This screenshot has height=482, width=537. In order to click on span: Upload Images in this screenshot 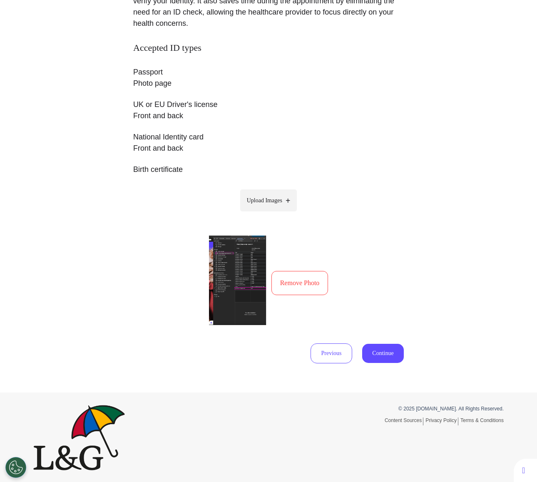, I will do `click(265, 200)`.